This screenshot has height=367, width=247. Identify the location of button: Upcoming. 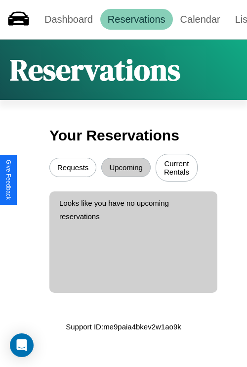
(126, 167).